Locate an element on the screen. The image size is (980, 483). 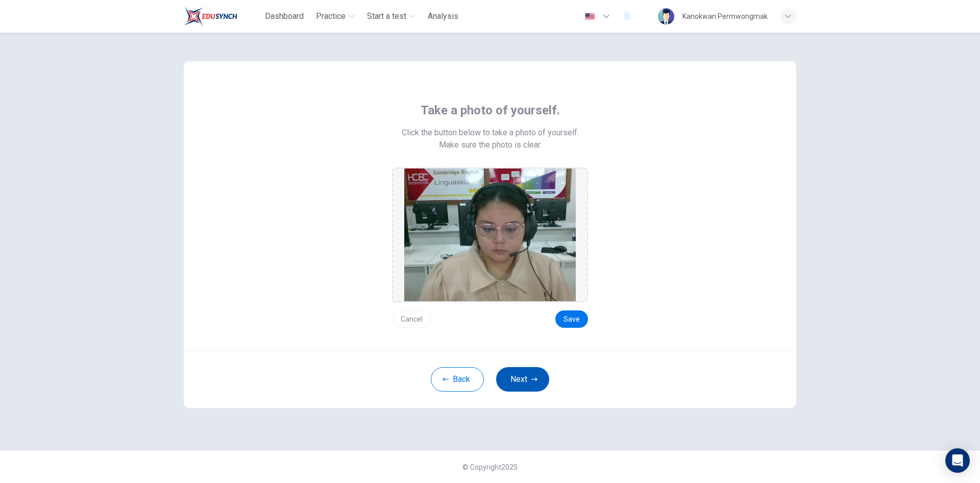
button: Start a test is located at coordinates (391, 16).